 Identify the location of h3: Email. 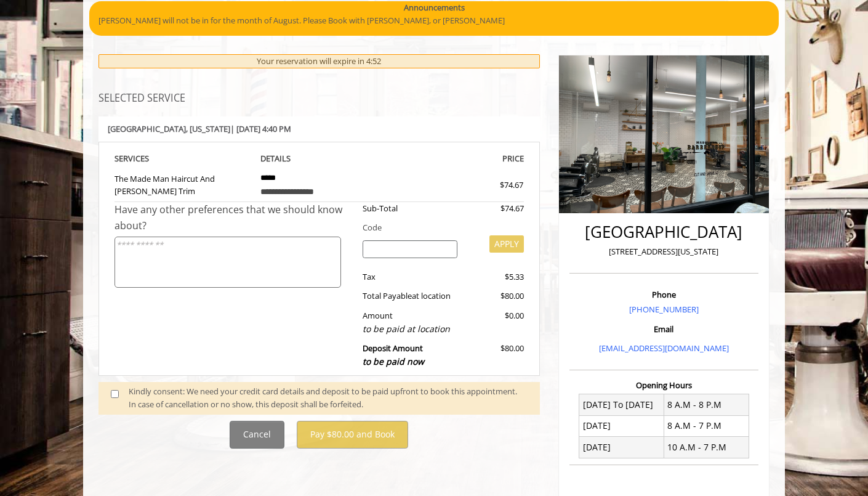
(663, 329).